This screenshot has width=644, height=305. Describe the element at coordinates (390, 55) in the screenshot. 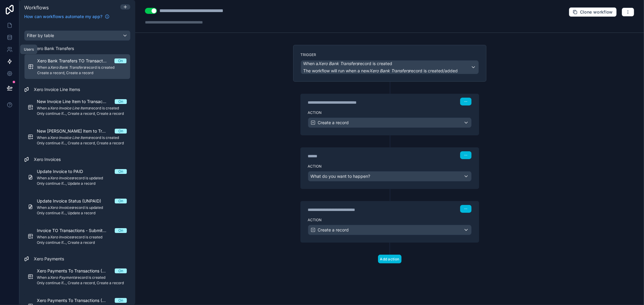

I see `label: Trigger` at that location.